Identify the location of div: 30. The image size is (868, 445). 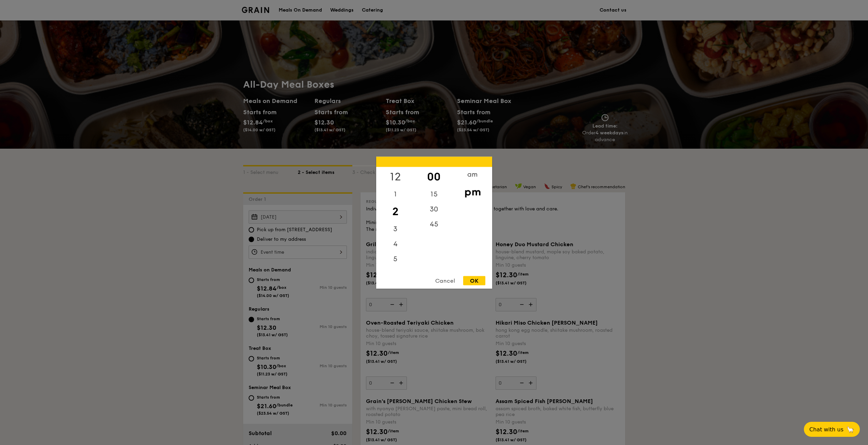
(434, 209).